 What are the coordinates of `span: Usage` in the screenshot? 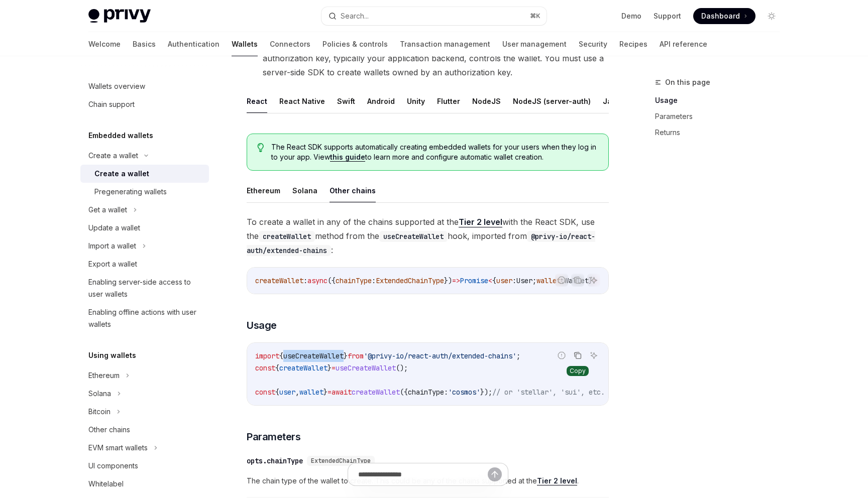 It's located at (262, 326).